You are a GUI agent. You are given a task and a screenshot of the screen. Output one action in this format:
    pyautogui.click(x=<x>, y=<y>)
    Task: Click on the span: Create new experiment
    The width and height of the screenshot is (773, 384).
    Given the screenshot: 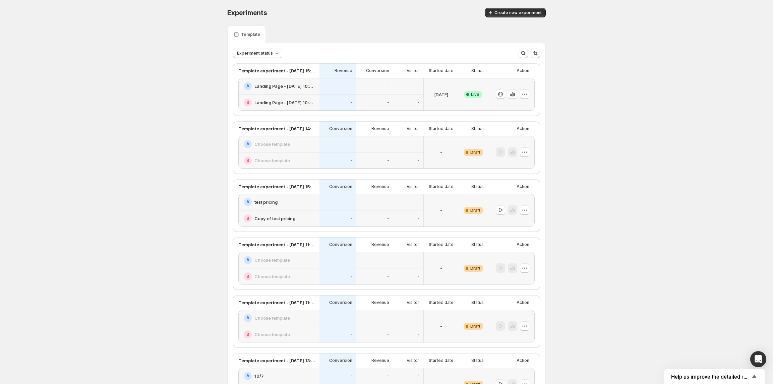 What is the action you would take?
    pyautogui.click(x=518, y=13)
    